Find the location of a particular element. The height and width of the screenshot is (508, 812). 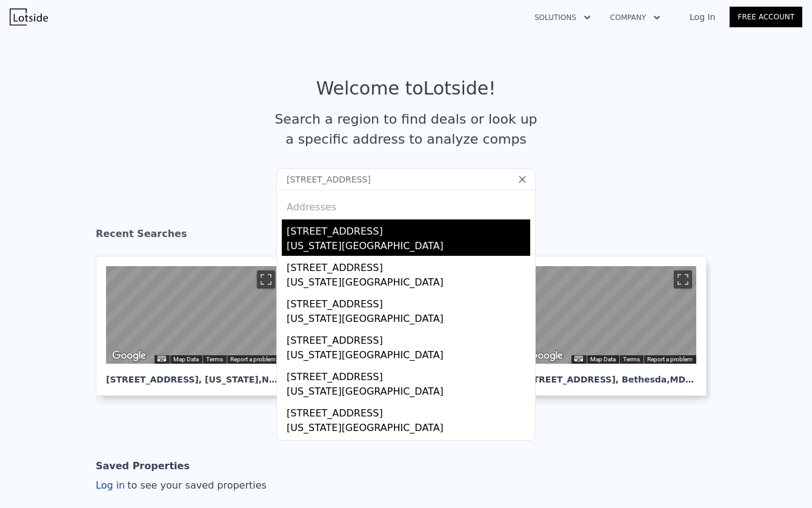

span: to see your saved properties is located at coordinates (196, 485).